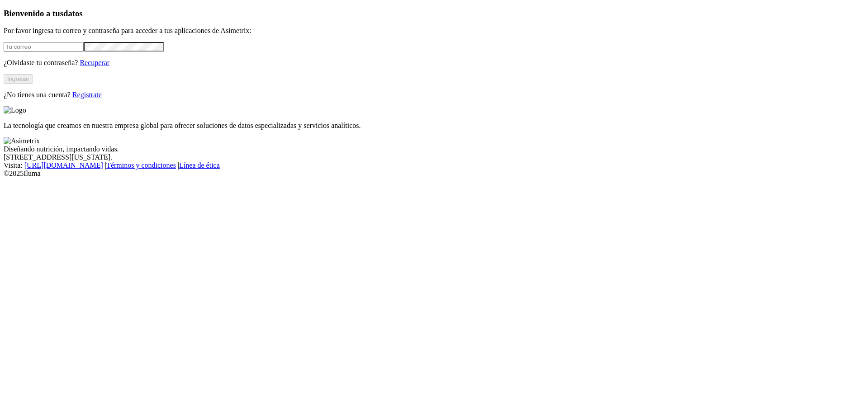 Image resolution: width=868 pixels, height=396 pixels. Describe the element at coordinates (73, 13) in the screenshot. I see `span: datos` at that location.